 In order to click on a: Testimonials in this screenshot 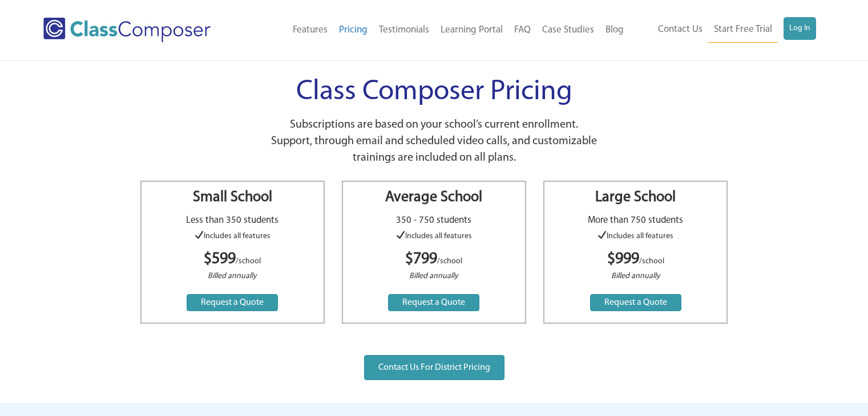, I will do `click(404, 30)`.